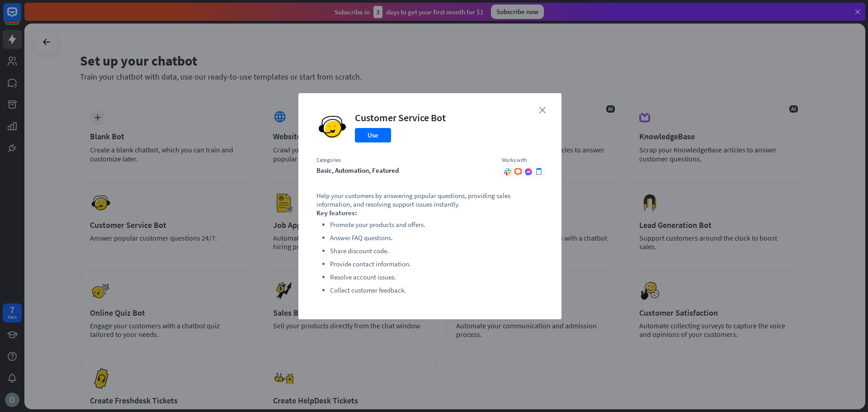  What do you see at coordinates (337, 213) in the screenshot?
I see `strong: Key features:` at bounding box center [337, 213].